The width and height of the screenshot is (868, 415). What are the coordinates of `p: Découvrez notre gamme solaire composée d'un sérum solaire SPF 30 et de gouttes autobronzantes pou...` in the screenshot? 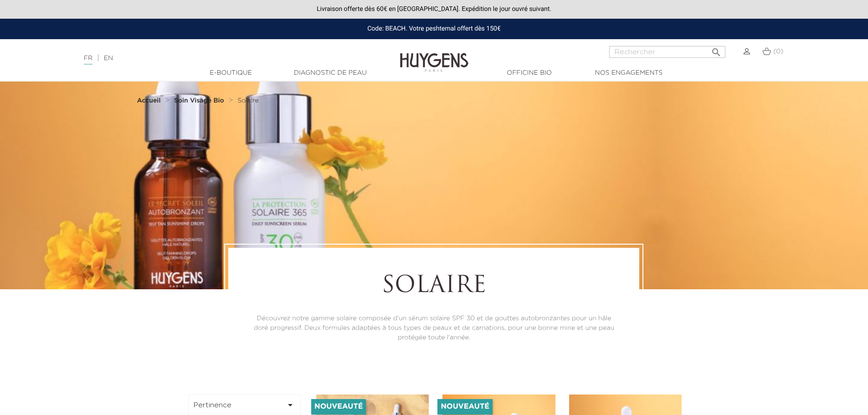 It's located at (434, 328).